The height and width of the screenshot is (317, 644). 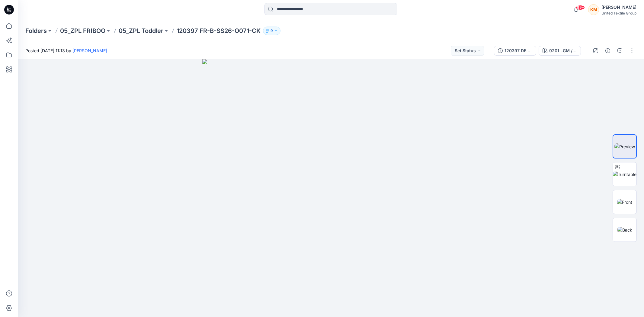 What do you see at coordinates (581, 7) in the screenshot?
I see `span: 99+` at bounding box center [581, 7].